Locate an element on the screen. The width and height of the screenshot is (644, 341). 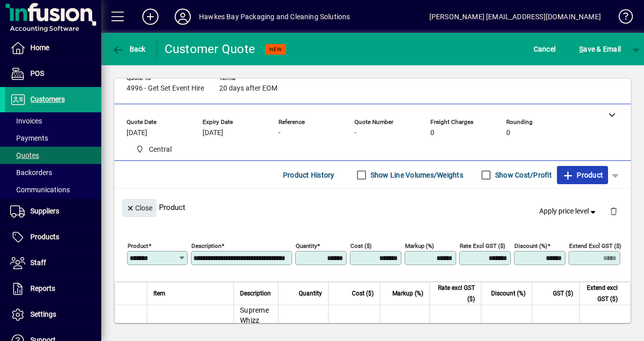
mat-label: Discount (%) is located at coordinates (530, 245).